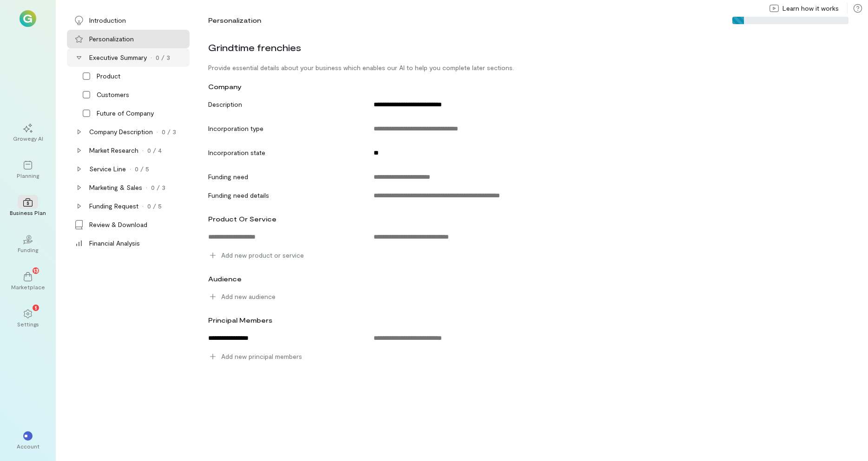 This screenshot has width=868, height=461. Describe the element at coordinates (283, 175) in the screenshot. I see `div: Funding need` at that location.